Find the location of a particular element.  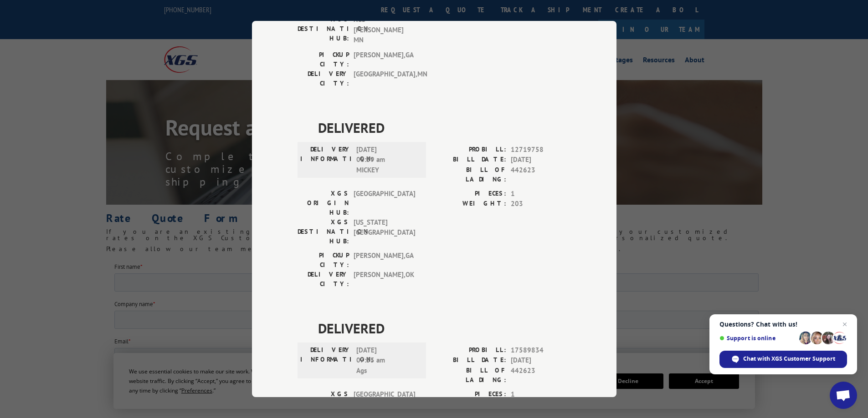

input: Warehousing is located at coordinates (5, 210).